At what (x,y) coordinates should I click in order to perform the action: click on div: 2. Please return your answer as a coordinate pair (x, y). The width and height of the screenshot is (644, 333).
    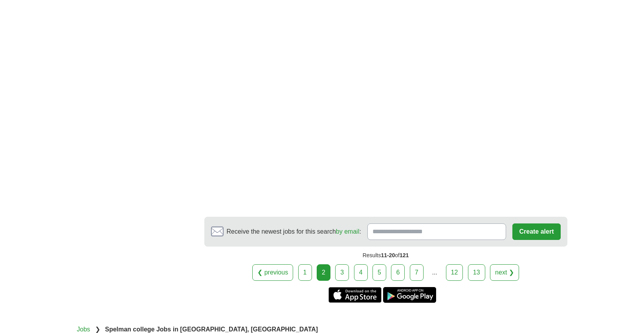
    Looking at the image, I should click on (323, 272).